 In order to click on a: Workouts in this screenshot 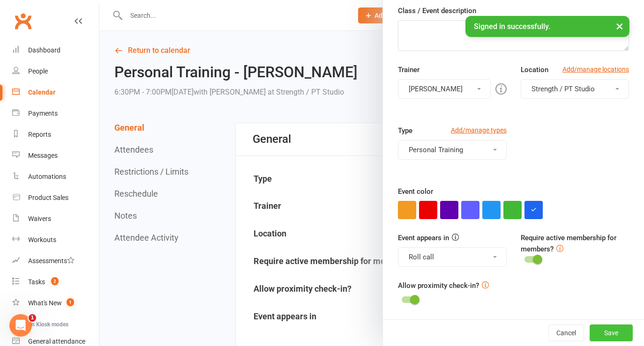, I will do `click(55, 240)`.